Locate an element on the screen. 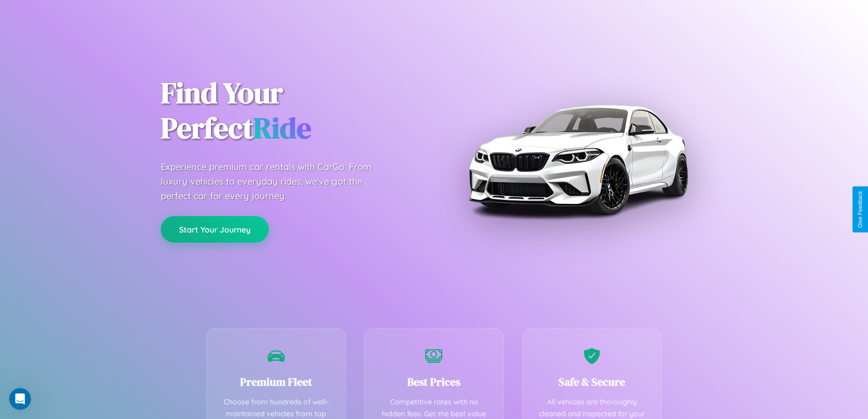 Image resolution: width=868 pixels, height=419 pixels. img: Premium BMW car rental vehicle is located at coordinates (578, 160).